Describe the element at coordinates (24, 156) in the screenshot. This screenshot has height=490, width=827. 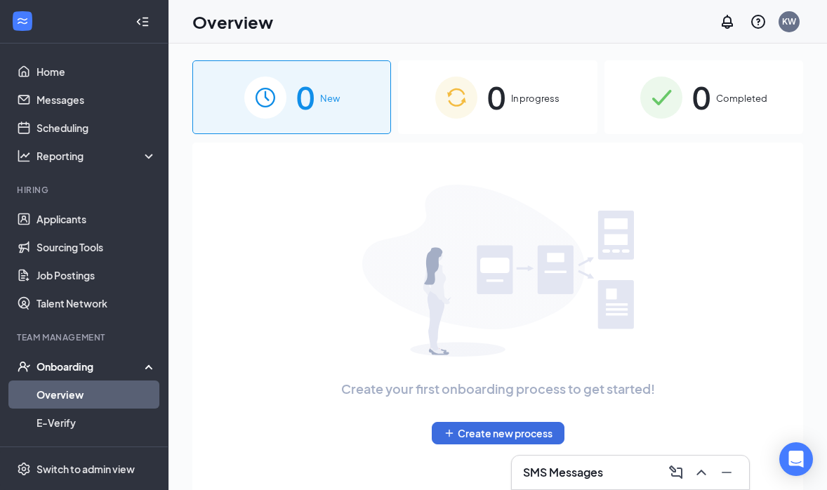
I see `svg: Analysis` at that location.